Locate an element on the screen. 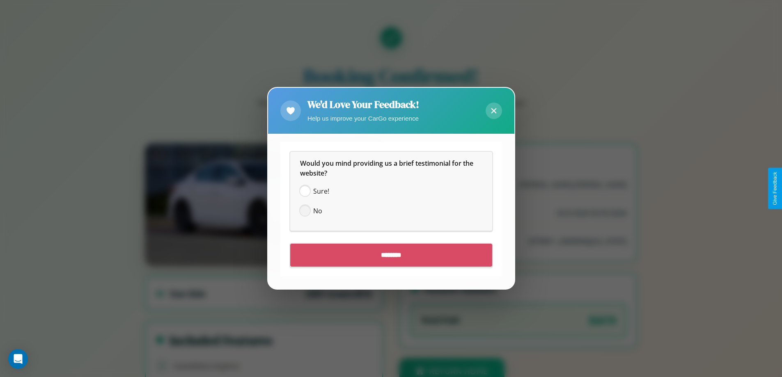  span: No is located at coordinates (318, 212).